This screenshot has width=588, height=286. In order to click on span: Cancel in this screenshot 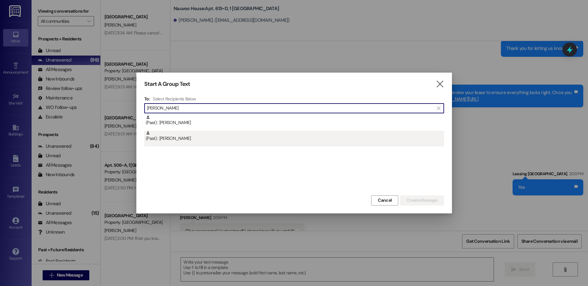, I will do `click(385, 200)`.